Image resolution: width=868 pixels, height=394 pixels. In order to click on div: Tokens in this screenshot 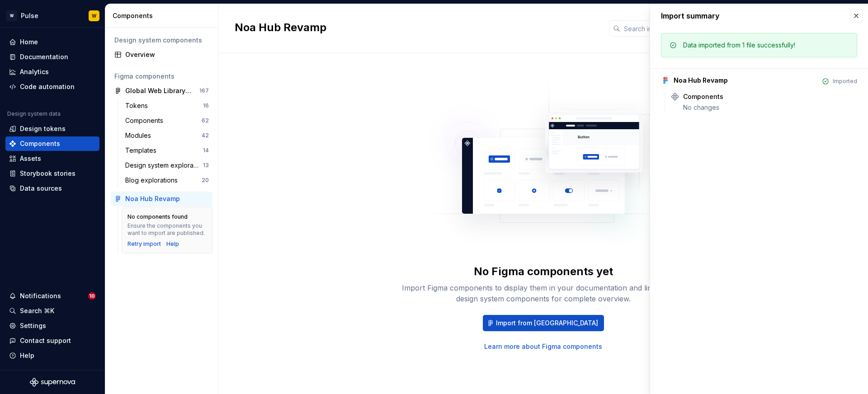, I will do `click(138, 106)`.